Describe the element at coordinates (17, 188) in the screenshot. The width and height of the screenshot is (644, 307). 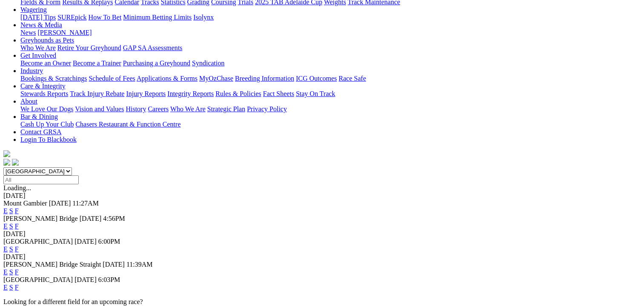
I see `span: Loading...` at that location.